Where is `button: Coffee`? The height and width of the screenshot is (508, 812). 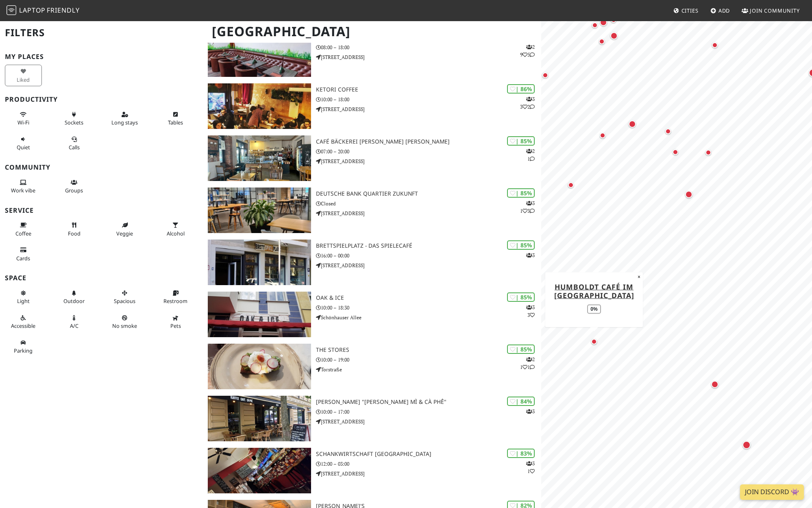 button: Coffee is located at coordinates (23, 229).